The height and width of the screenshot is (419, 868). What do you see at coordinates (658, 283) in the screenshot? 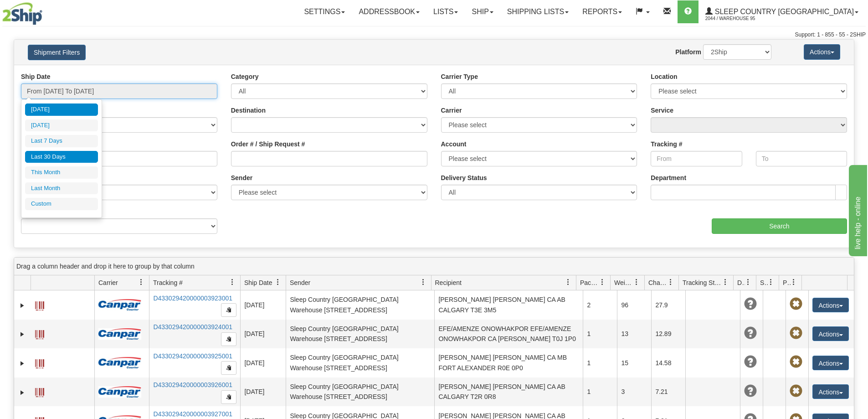
I see `span: Charge` at bounding box center [658, 283].